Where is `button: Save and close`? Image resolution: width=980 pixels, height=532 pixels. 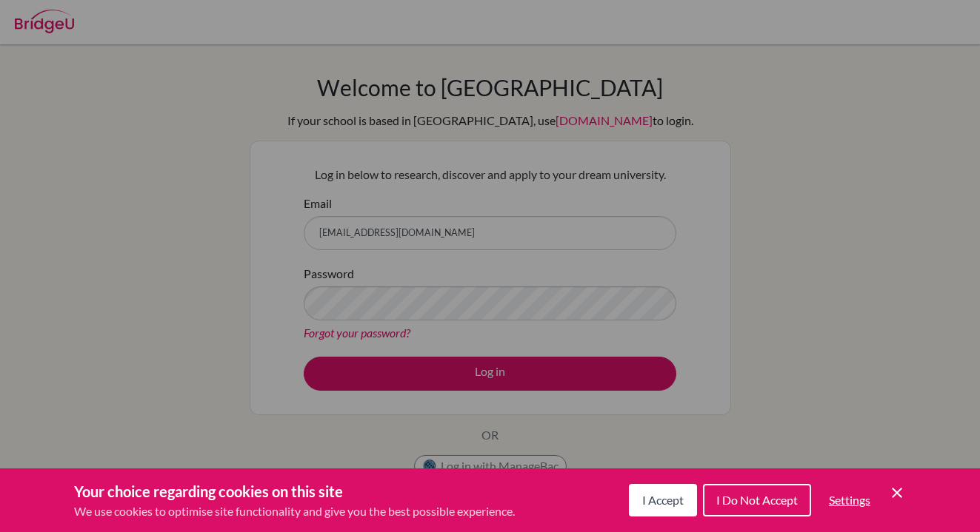
button: Save and close is located at coordinates (898, 493).